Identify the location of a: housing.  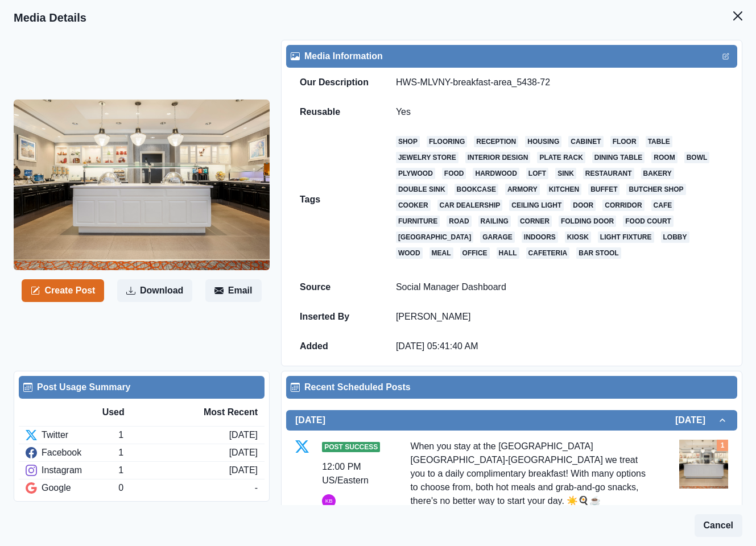
(543, 142).